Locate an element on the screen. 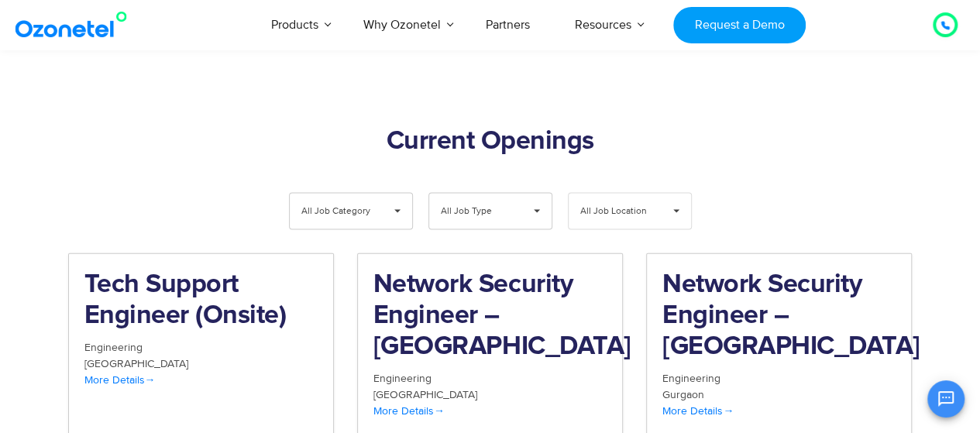 Image resolution: width=980 pixels, height=433 pixels. button: Open chat is located at coordinates (946, 399).